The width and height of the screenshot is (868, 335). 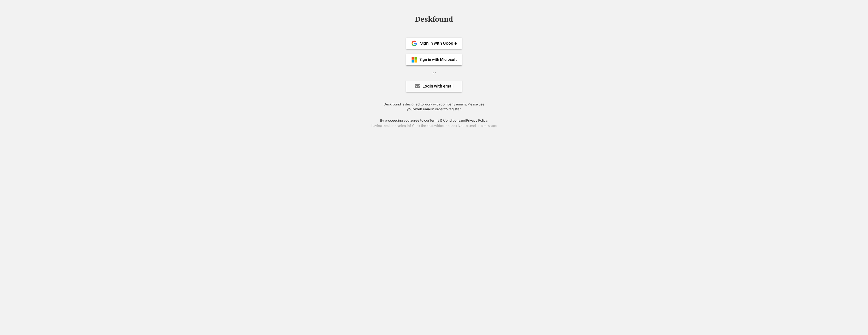 I want to click on div: Deskfound, so click(x=434, y=19).